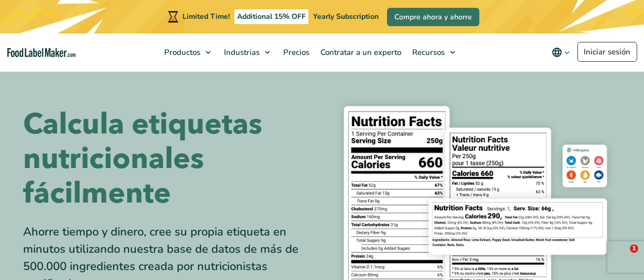  I want to click on span: Productos, so click(181, 52).